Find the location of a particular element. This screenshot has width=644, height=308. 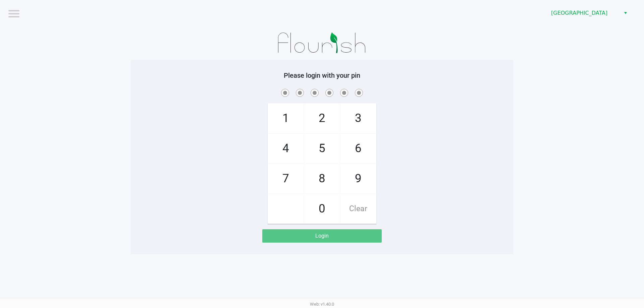

span: 9 is located at coordinates (358, 179).